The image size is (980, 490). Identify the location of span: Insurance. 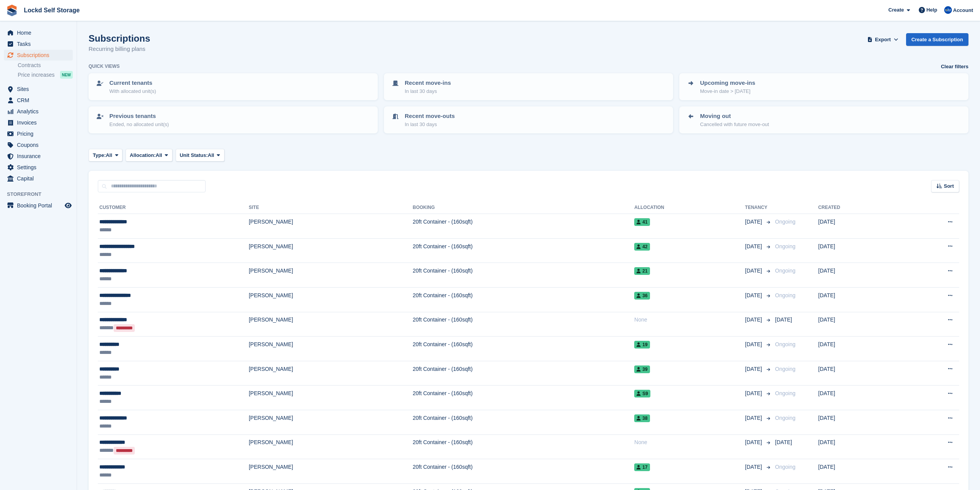
(40, 156).